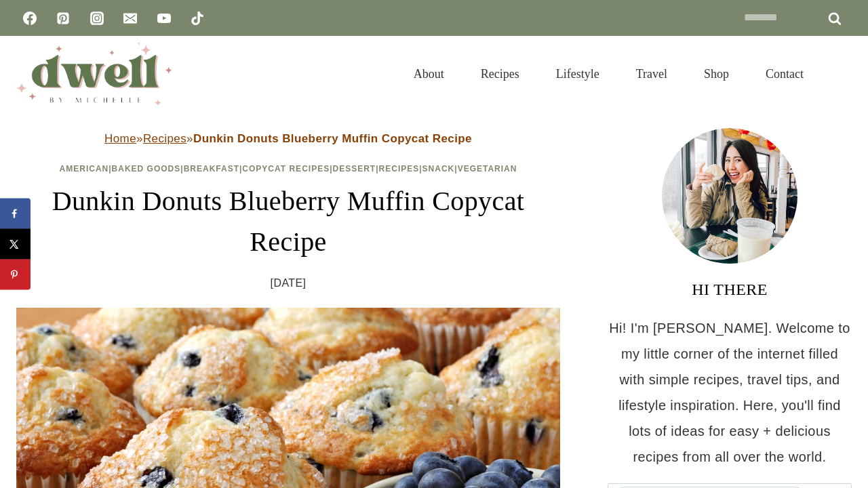 Image resolution: width=868 pixels, height=488 pixels. I want to click on a: Facebook, so click(30, 18).